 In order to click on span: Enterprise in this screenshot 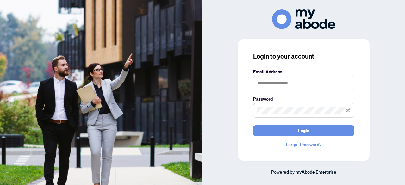, I will do `click(326, 172)`.